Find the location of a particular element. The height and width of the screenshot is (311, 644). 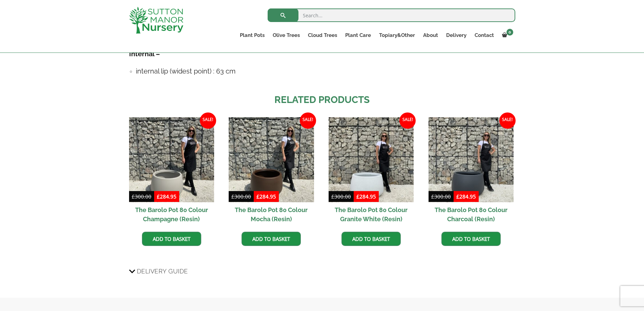

a: Plant Care is located at coordinates (358, 35).